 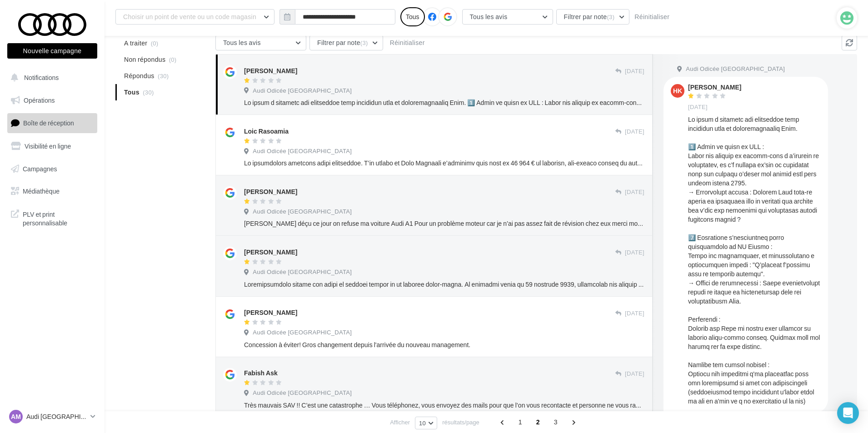 I want to click on span: résultats/page, so click(x=461, y=422).